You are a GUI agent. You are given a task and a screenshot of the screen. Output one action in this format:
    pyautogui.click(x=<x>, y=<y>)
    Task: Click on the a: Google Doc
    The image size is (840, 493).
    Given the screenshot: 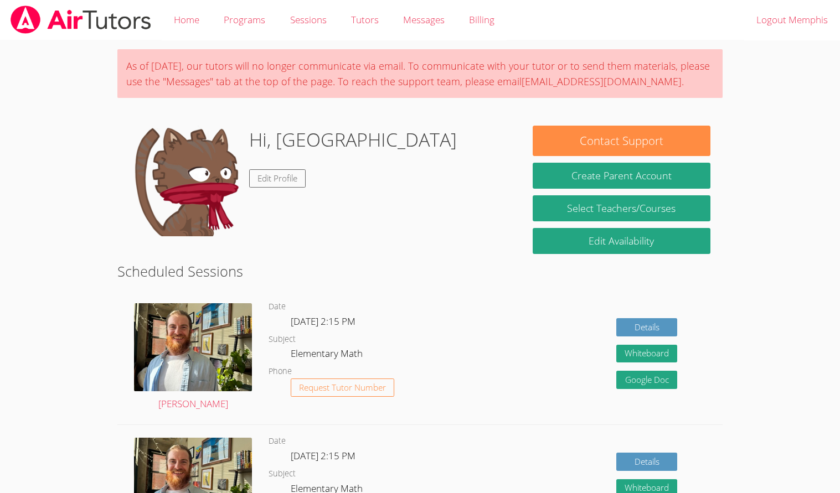 What is the action you would take?
    pyautogui.click(x=647, y=380)
    